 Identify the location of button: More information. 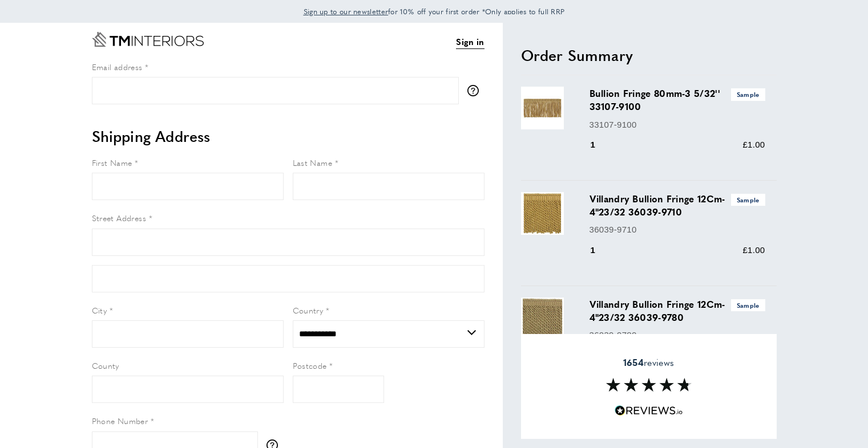
(476, 90).